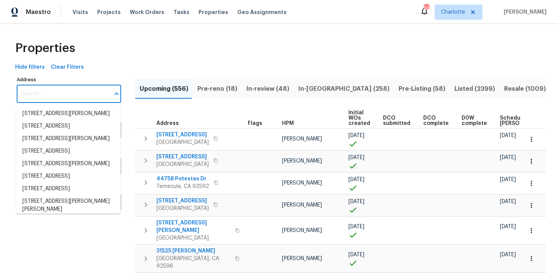 This screenshot has height=273, width=558. I want to click on span: D0W complete, so click(474, 121).